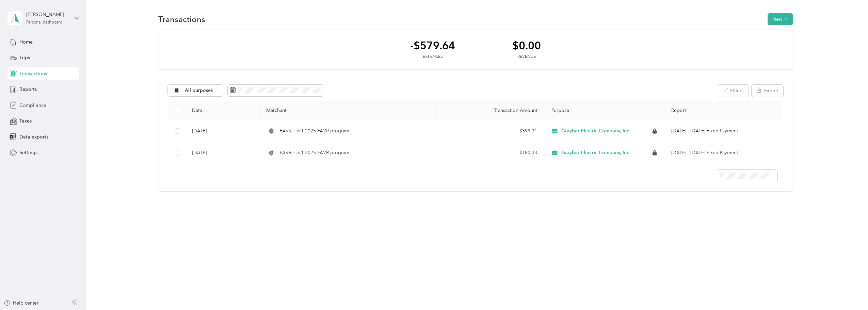  What do you see at coordinates (490, 131) in the screenshot?
I see `div: - $399.31` at bounding box center [490, 131].